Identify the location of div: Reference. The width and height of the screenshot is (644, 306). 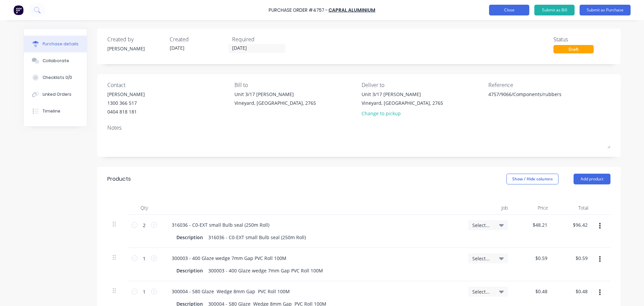
(549, 85).